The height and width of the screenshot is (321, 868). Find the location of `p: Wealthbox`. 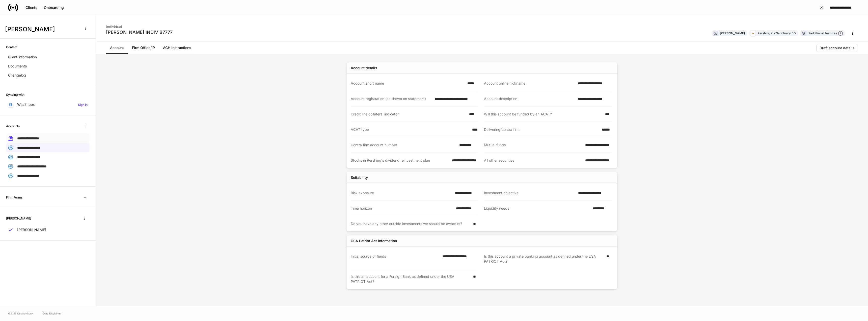

p: Wealthbox is located at coordinates (26, 105).